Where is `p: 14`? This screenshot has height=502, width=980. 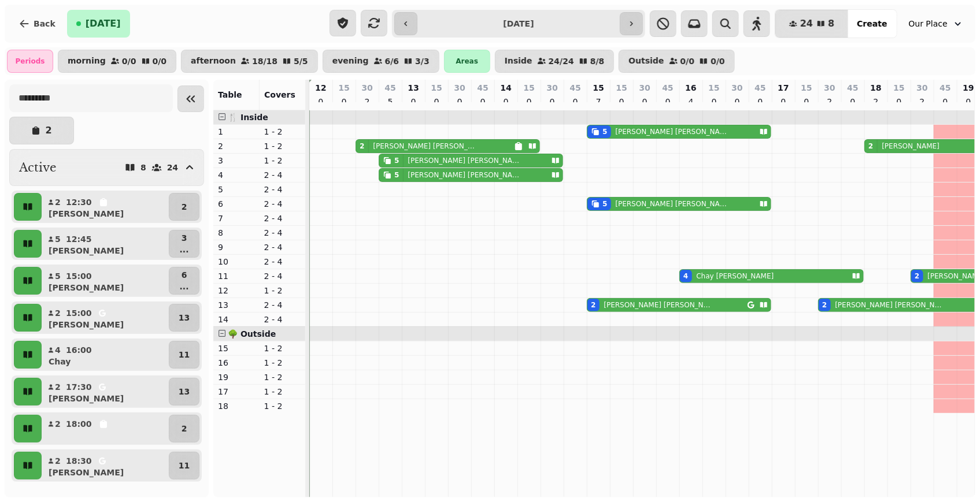 p: 14 is located at coordinates (237, 320).